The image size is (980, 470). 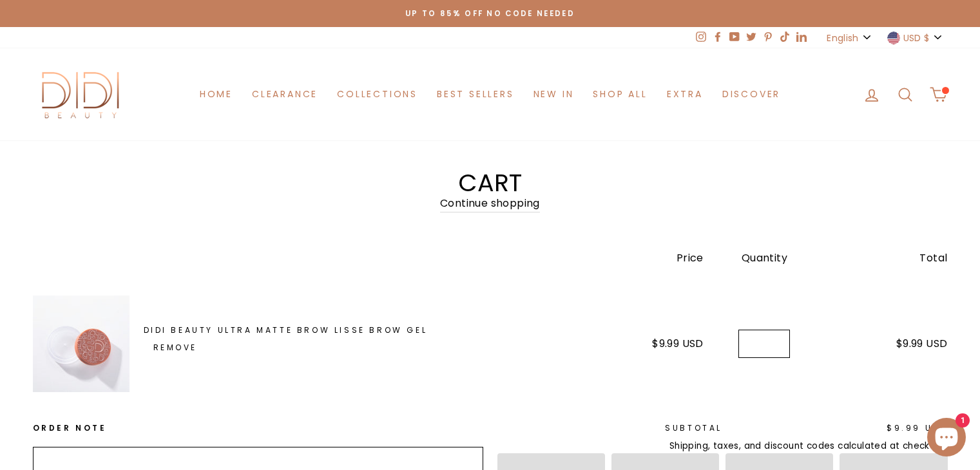 What do you see at coordinates (81, 343) in the screenshot?
I see `img: Didi Beauty Ultra Matte Brow Lisse Brow Gel` at bounding box center [81, 343].